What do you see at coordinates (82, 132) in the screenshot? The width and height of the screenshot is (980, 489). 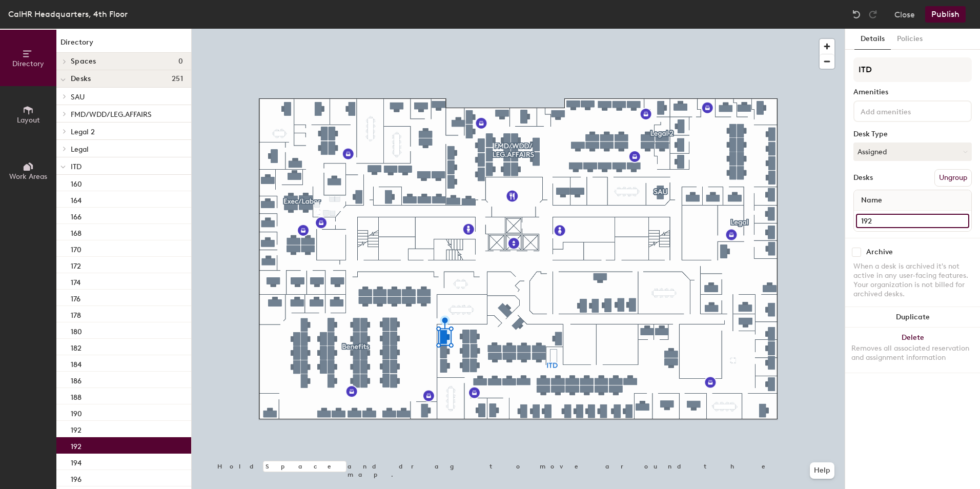 I see `span: Legal 2` at bounding box center [82, 132].